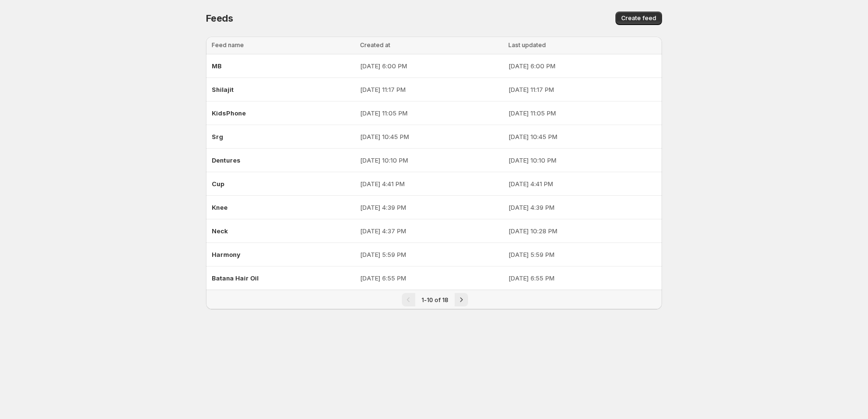 The width and height of the screenshot is (868, 419). What do you see at coordinates (220, 231) in the screenshot?
I see `span: Neck` at bounding box center [220, 231].